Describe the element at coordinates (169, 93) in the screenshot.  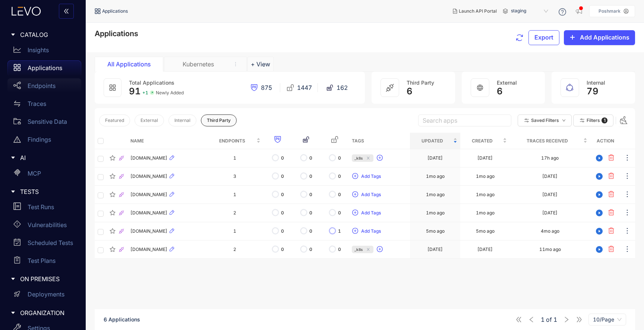
I see `span: Newly Added` at that location.